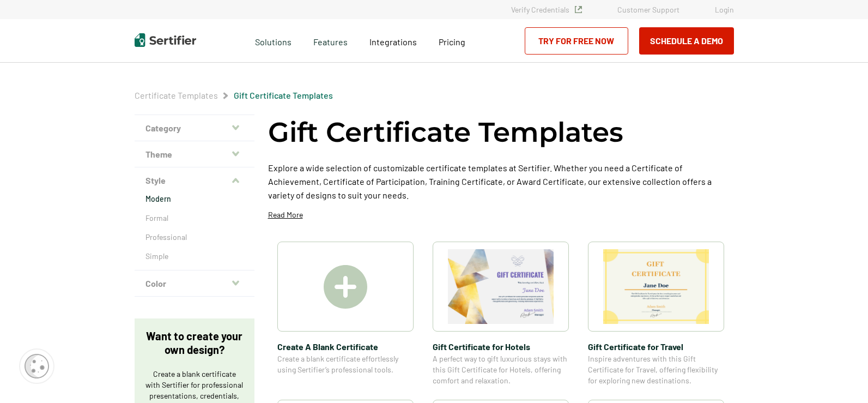  I want to click on a: Simple, so click(194, 256).